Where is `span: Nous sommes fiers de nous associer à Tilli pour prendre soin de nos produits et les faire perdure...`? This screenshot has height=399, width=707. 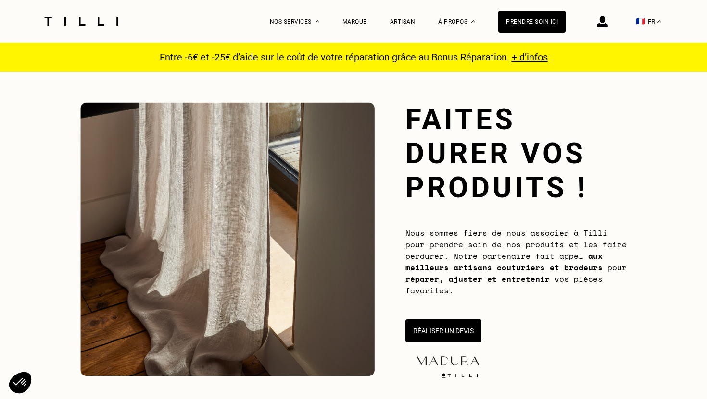
span: Nous sommes fiers de nous associer à Tilli pour prendre soin de nos produits et les faire perdure... is located at coordinates (516, 262).